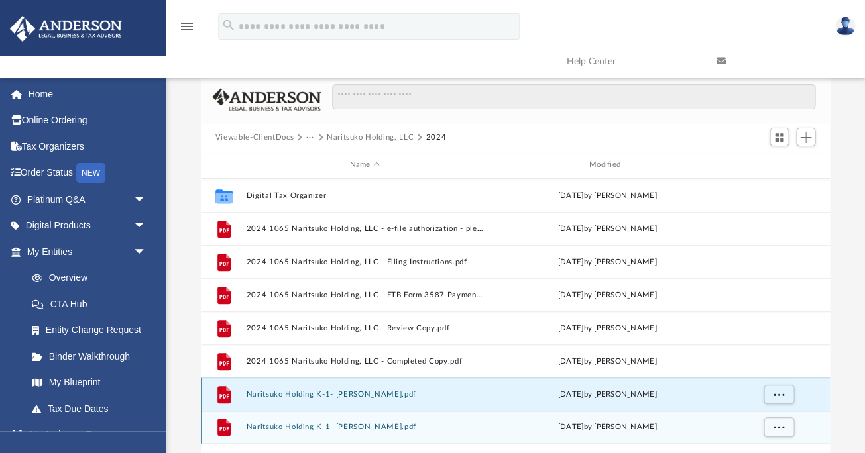 The image size is (865, 453). I want to click on button: Digital Tax Organizer, so click(364, 195).